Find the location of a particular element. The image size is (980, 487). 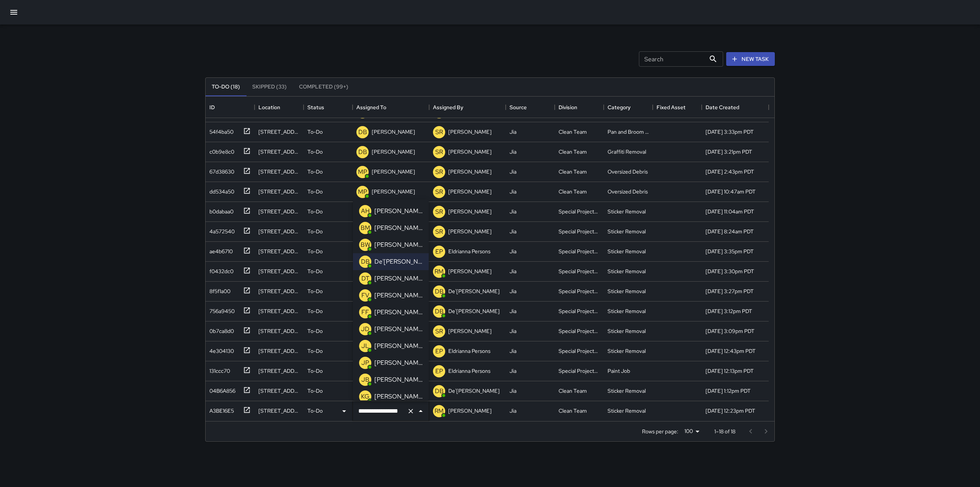

button: New Task is located at coordinates (751, 59).